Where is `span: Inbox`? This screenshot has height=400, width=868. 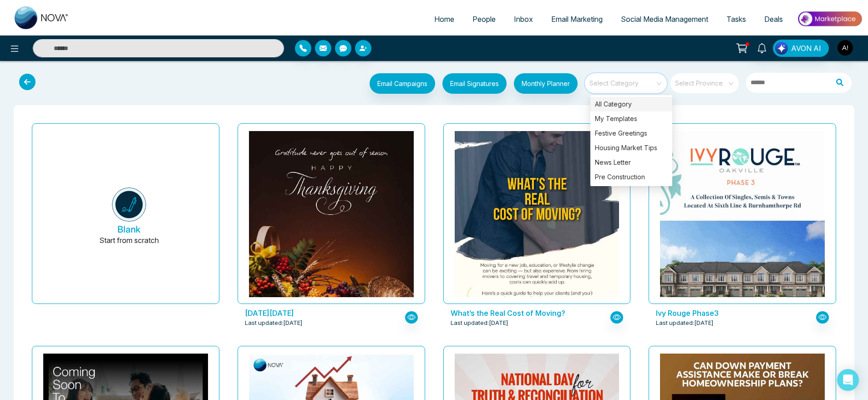 span: Inbox is located at coordinates (524, 19).